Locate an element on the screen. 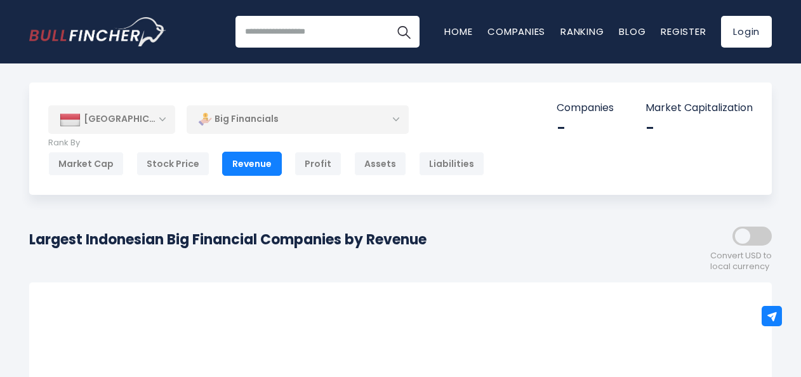  div: Market Cap is located at coordinates (86, 164).